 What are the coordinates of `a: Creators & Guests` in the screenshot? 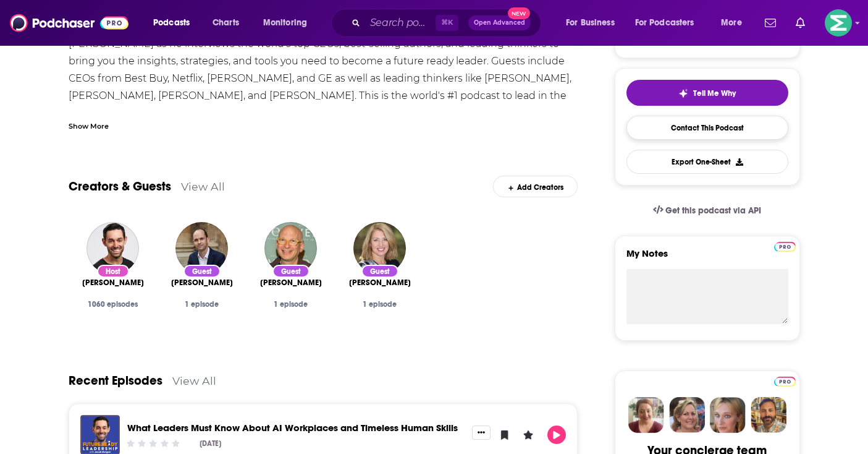 It's located at (120, 186).